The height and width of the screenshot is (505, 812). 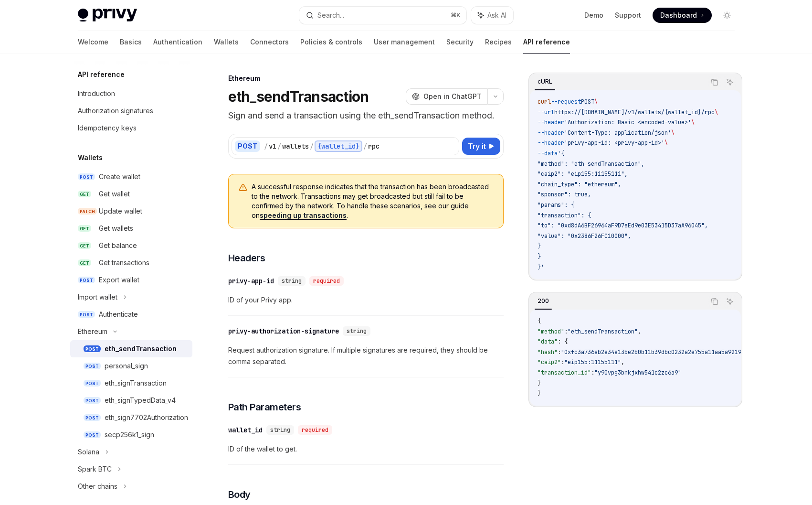 What do you see at coordinates (118, 246) in the screenshot?
I see `div: Get balance` at bounding box center [118, 246].